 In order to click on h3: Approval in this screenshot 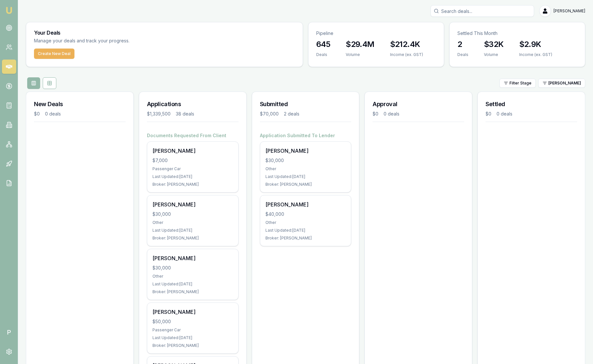, I will do `click(418, 104)`.